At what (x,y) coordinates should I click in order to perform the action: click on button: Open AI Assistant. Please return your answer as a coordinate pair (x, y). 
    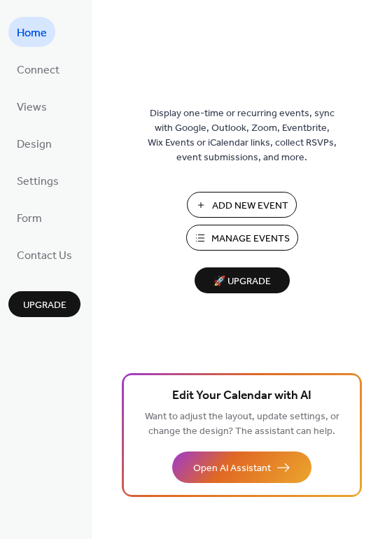
    Looking at the image, I should click on (241, 467).